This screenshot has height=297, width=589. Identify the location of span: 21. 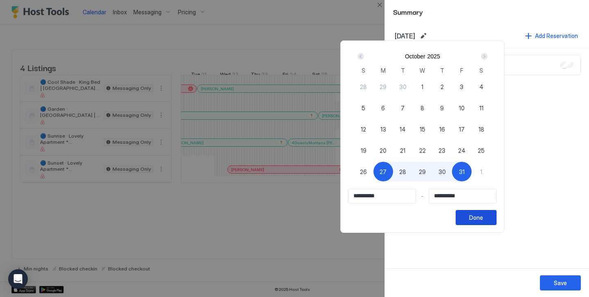
(402, 151).